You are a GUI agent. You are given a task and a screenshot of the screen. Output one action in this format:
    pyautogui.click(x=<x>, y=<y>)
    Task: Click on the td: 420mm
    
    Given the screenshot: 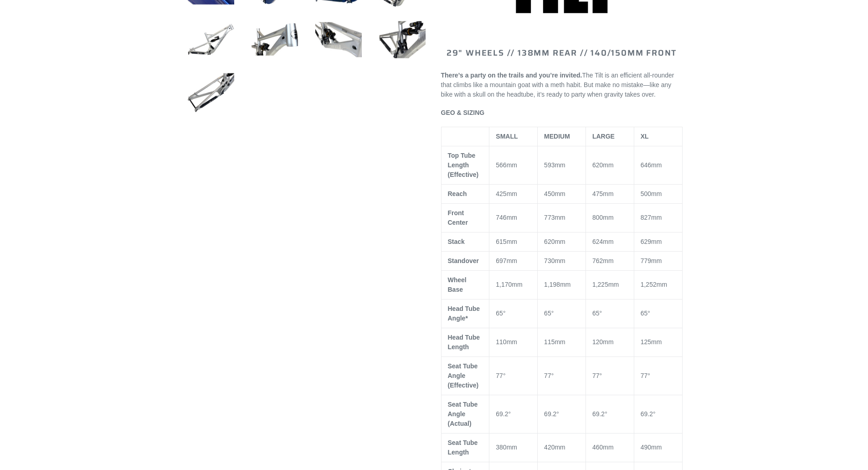 What is the action you would take?
    pyautogui.click(x=562, y=448)
    